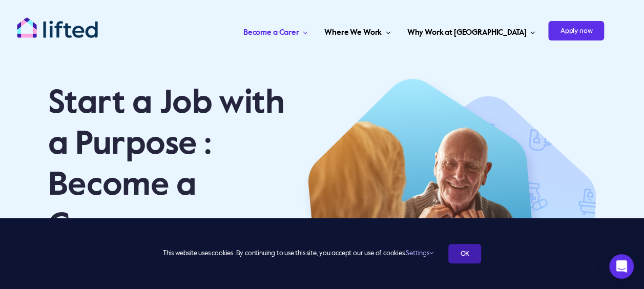  I want to click on a: Apply now, so click(575, 31).